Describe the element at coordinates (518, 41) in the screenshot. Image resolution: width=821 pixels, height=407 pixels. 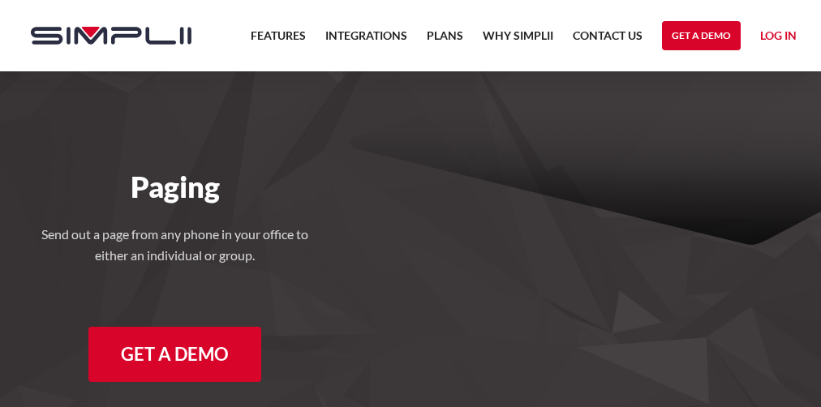
I see `a: Why Simplii` at that location.